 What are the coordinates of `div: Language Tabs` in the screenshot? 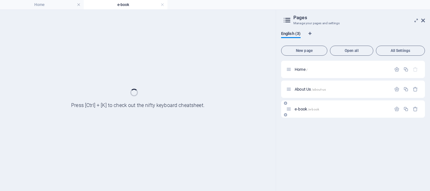 It's located at (353, 37).